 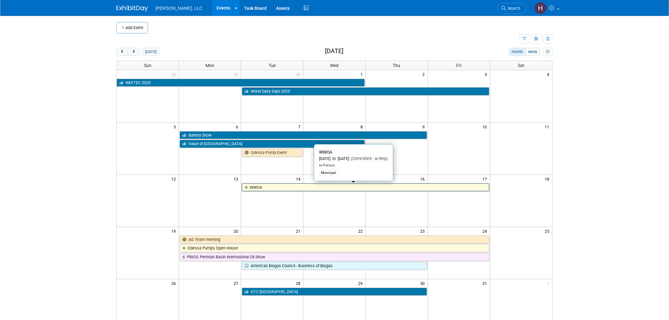 I want to click on span: Tue, so click(x=272, y=65).